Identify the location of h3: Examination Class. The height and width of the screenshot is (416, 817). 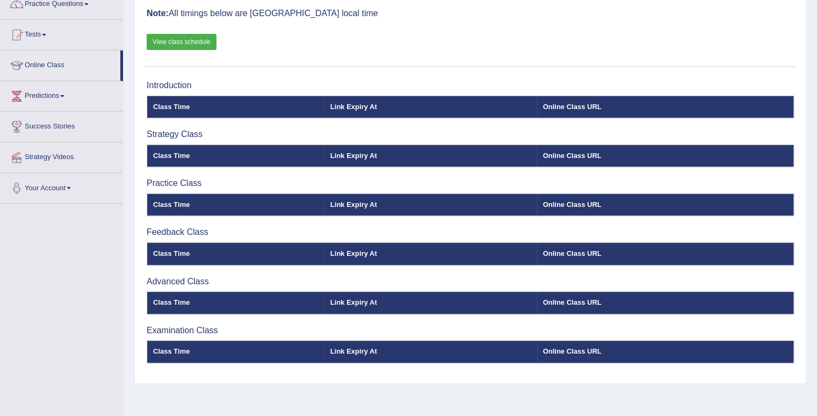
(470, 330).